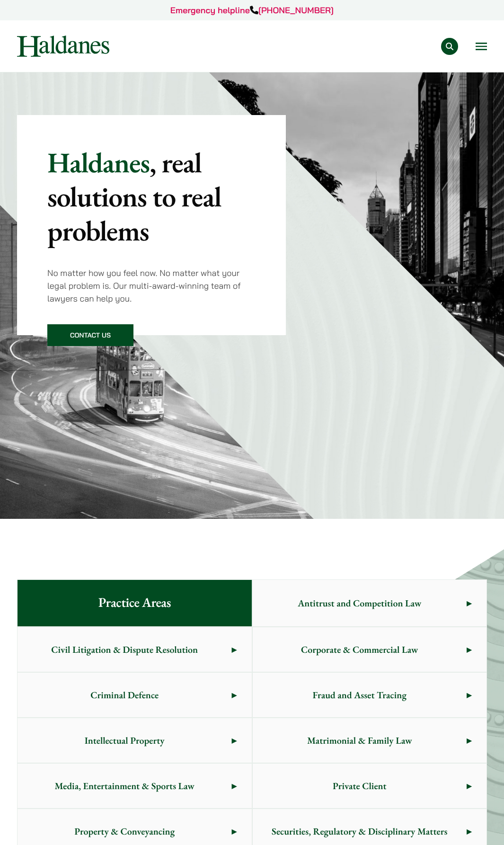 This screenshot has width=504, height=845. What do you see at coordinates (134, 786) in the screenshot?
I see `a: Media, Entertainment & Sports Law` at bounding box center [134, 786].